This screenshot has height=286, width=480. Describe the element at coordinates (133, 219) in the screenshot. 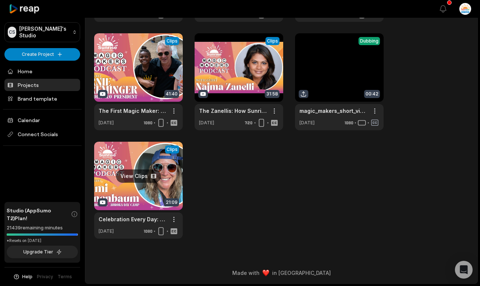

I see `a: Celebration Every Day: The Joy-Filled World of Aurora Day Camp` at that location.